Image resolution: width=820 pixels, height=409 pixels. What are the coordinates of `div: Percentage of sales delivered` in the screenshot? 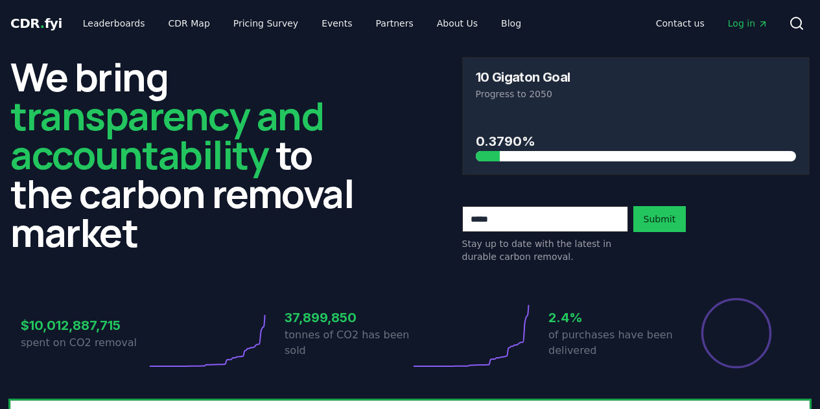 It's located at (736, 333).